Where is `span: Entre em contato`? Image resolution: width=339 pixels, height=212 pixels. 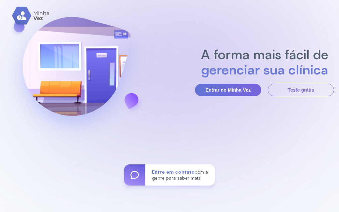
span: Entre em contato is located at coordinates (173, 172).